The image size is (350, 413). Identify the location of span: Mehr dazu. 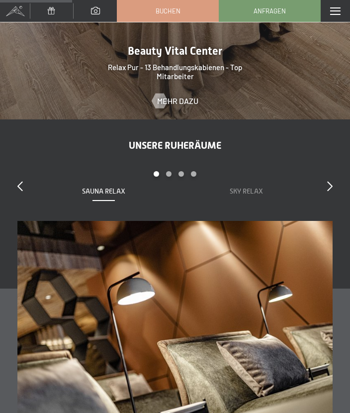
(178, 101).